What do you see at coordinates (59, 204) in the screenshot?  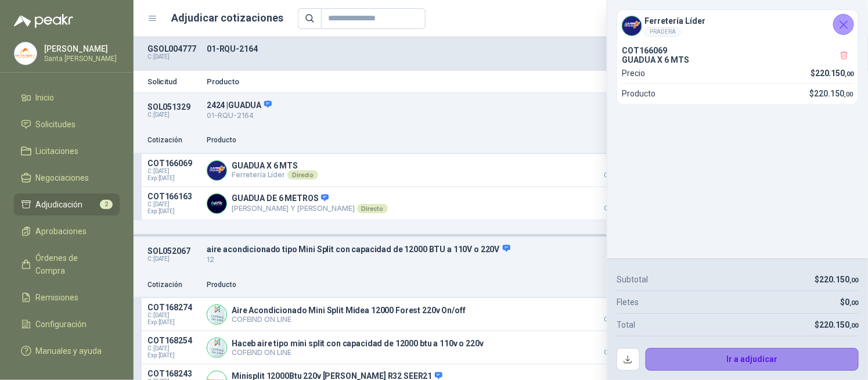 I see `span: Adjudicación` at bounding box center [59, 204].